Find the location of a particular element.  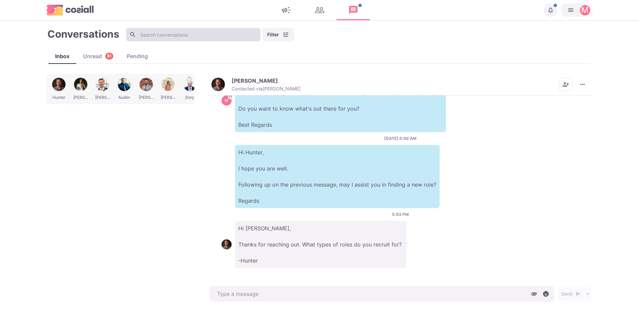

svg: avatar is located at coordinates (230, 97).